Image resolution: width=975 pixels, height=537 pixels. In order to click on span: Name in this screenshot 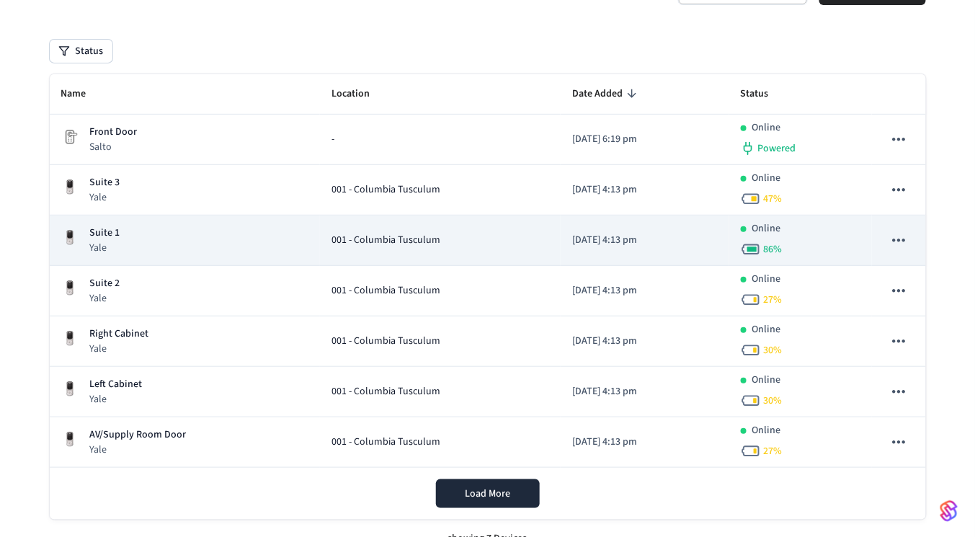, I will do `click(83, 94)`.